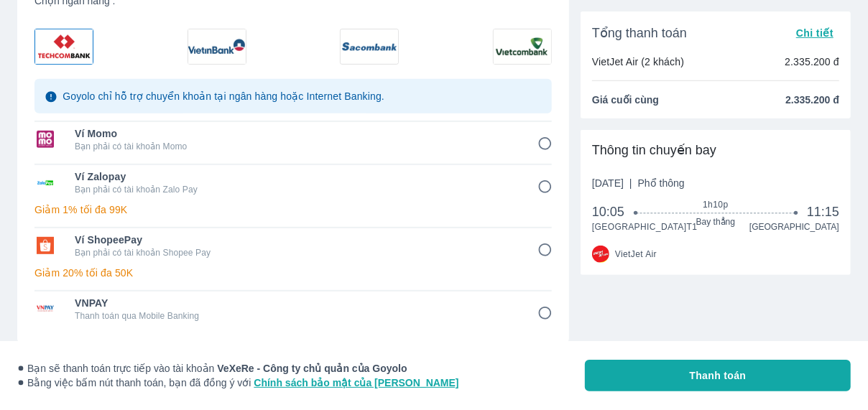 This screenshot has width=868, height=410. Describe the element at coordinates (293, 245) in the screenshot. I see `div: Ví ShopeePayVí ShopeePayBạn phải có tài khoản Shopee Pay` at that location.